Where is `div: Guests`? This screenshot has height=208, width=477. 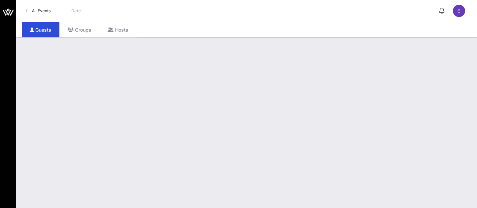 div: Guests is located at coordinates (40, 30).